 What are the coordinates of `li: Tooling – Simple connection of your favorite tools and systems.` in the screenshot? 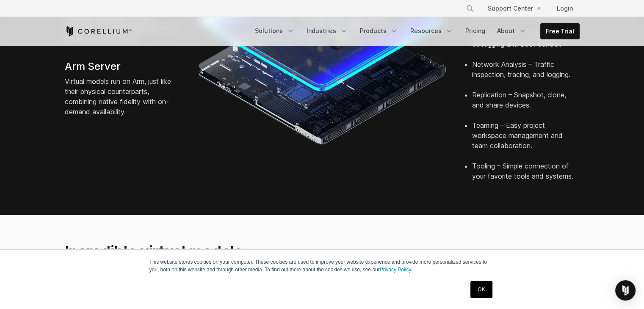 It's located at (526, 171).